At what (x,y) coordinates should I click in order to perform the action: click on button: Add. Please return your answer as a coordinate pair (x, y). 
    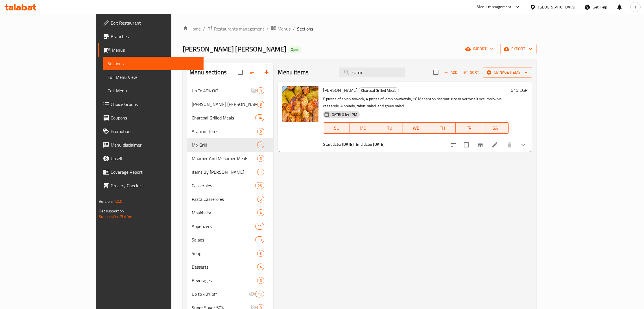
    Looking at the image, I should click on (451, 72).